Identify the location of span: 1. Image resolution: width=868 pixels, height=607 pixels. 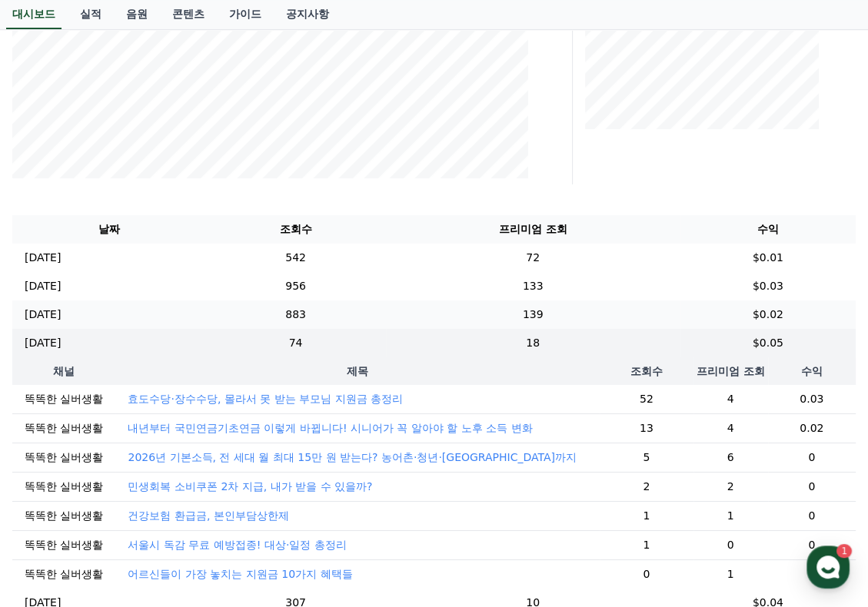
(158, 485).